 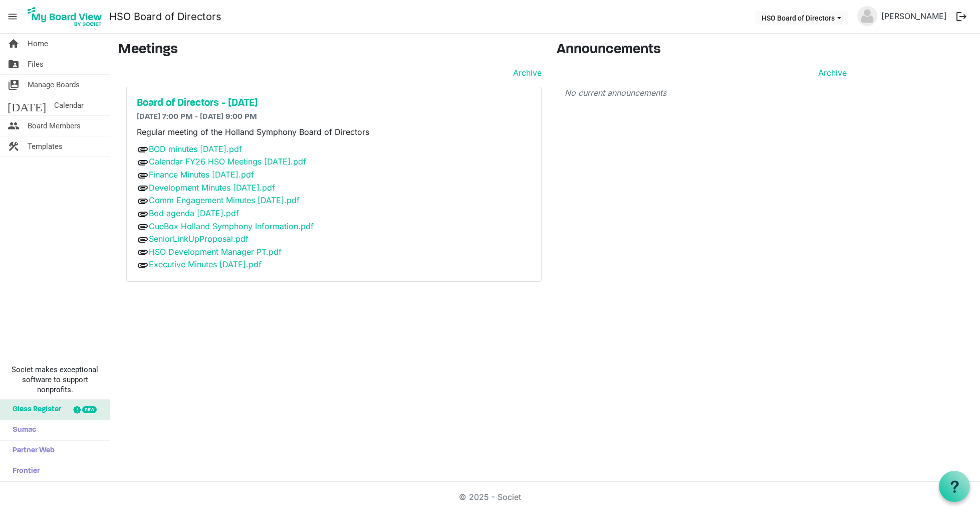 What do you see at coordinates (55, 380) in the screenshot?
I see `span: Societ makes exceptional software to support nonprofits.` at bounding box center [55, 380].